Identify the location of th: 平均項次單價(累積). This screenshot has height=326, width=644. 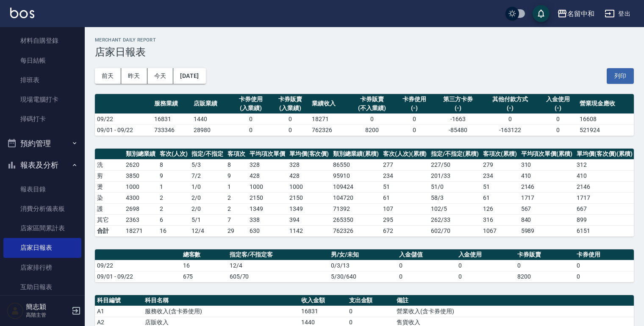
(547, 154).